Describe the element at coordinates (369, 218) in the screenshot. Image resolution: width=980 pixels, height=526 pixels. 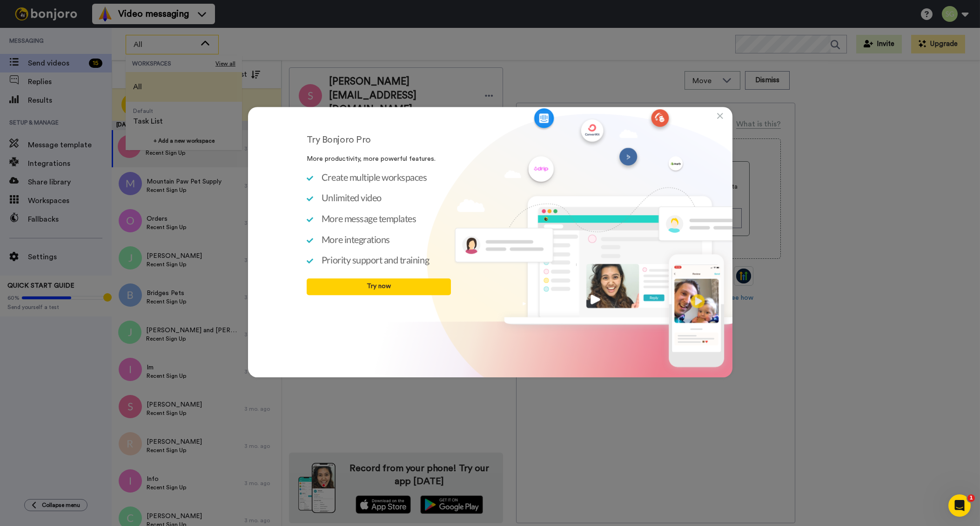
I see `span: More message templates` at that location.